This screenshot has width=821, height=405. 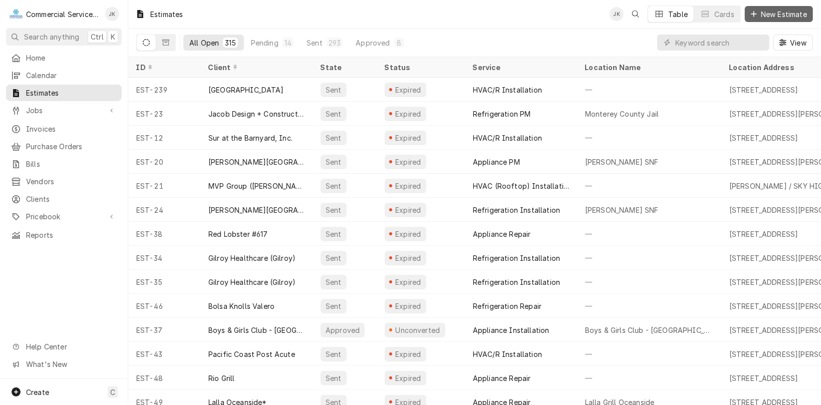 I want to click on div: Approved, so click(x=343, y=330).